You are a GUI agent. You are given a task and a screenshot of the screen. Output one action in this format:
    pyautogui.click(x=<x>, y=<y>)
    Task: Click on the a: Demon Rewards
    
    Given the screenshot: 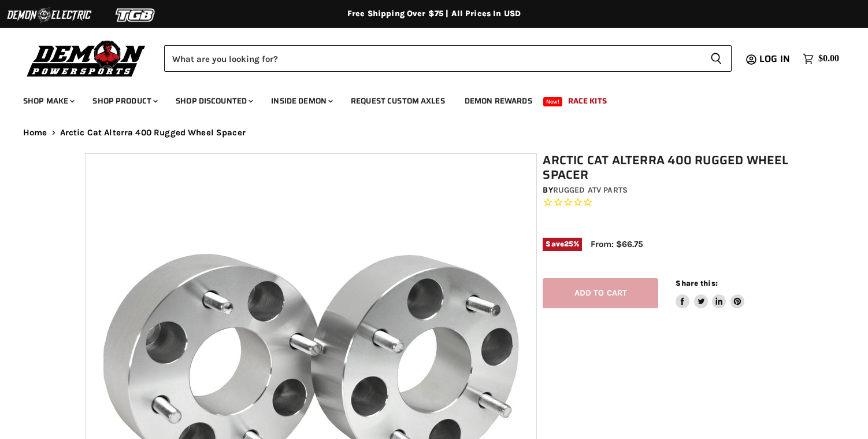 What is the action you would take?
    pyautogui.click(x=498, y=101)
    